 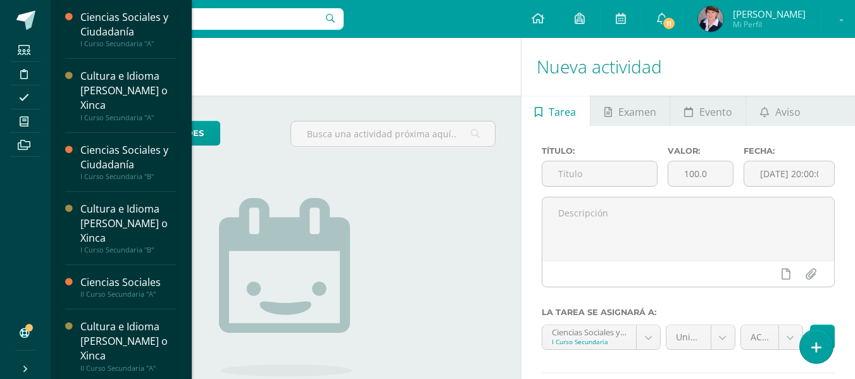 What do you see at coordinates (600, 151) in the screenshot?
I see `label: Título:` at bounding box center [600, 151].